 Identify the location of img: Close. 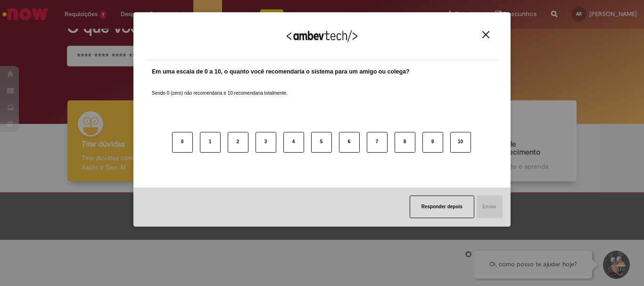
(486, 34).